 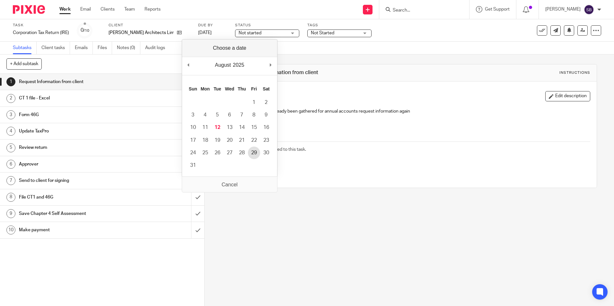 I want to click on div: 1, so click(x=11, y=82).